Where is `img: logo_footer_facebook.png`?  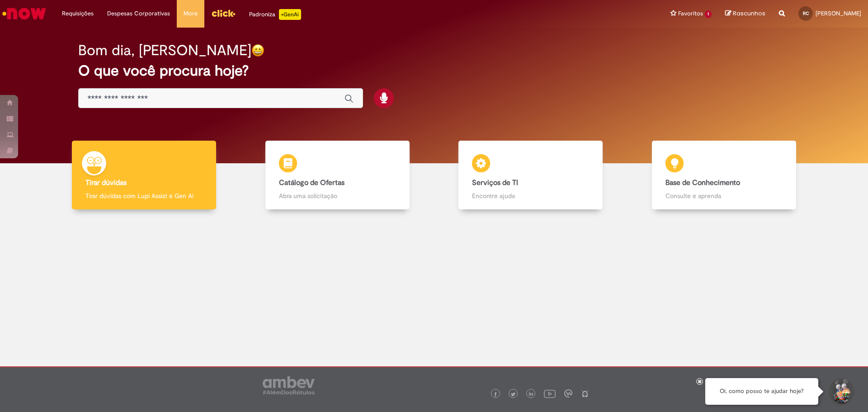 img: logo_footer_facebook.png is located at coordinates (496, 394).